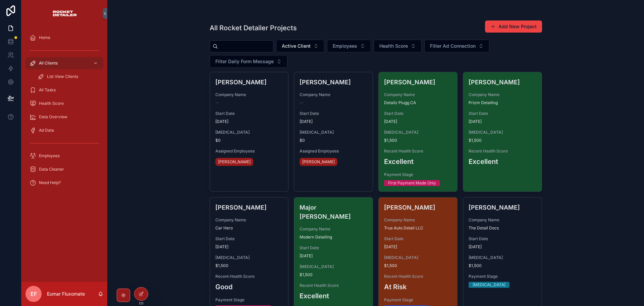  I want to click on span: Filter Daily Form Message, so click(245, 62).